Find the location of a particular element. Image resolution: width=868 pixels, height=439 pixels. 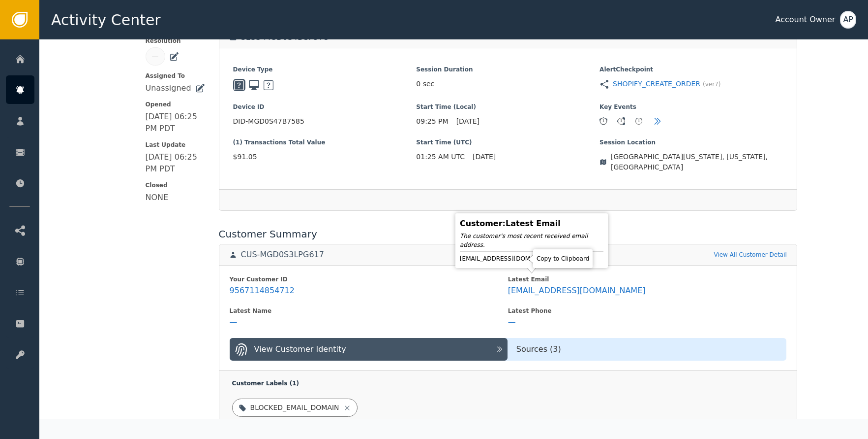

span: Closed is located at coordinates (175, 185).